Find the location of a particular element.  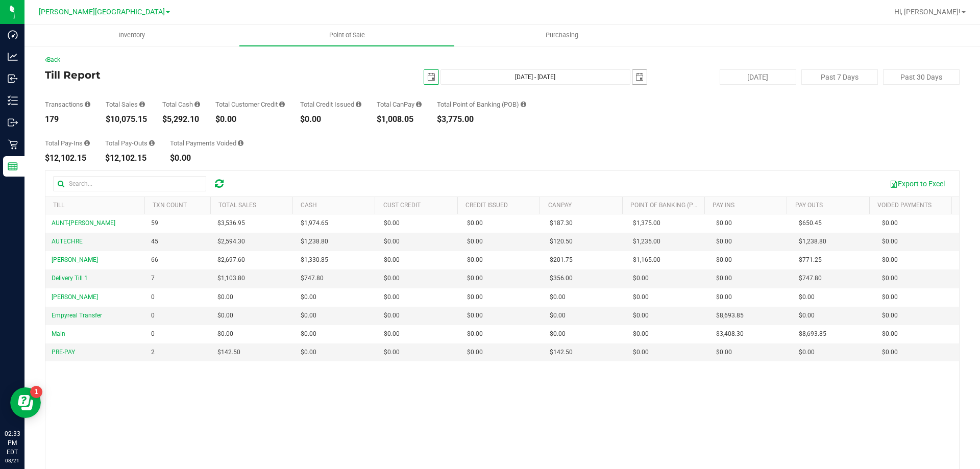

i: Sum of all successful, non-voided payment transaction amounts (excluding tips and transaction fee... is located at coordinates (142, 104).